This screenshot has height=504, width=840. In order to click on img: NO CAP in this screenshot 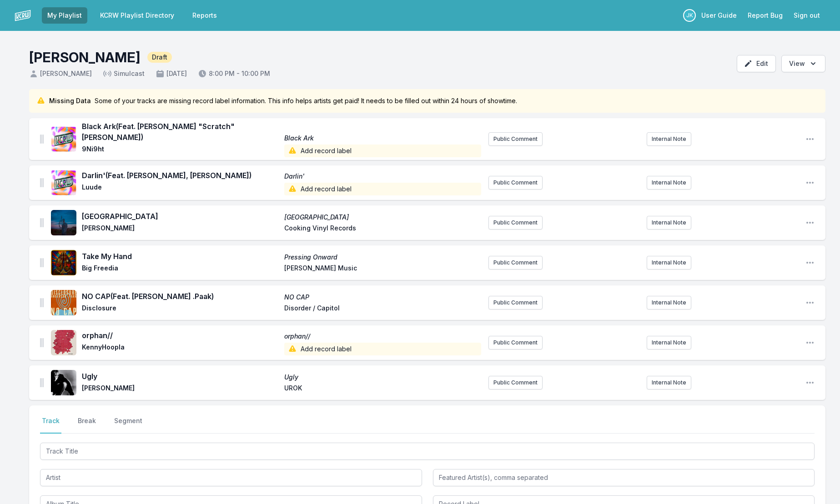, I will do `click(64, 302)`.